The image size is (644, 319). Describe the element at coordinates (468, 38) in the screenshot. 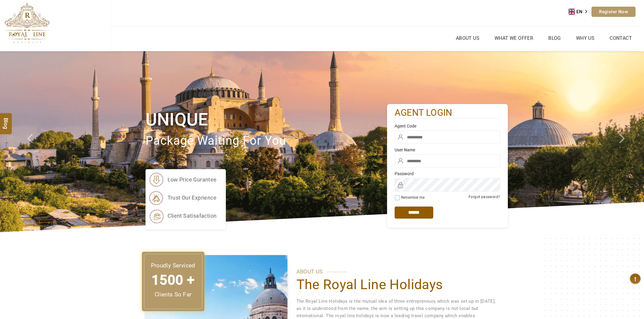

I see `a: About Us` at that location.